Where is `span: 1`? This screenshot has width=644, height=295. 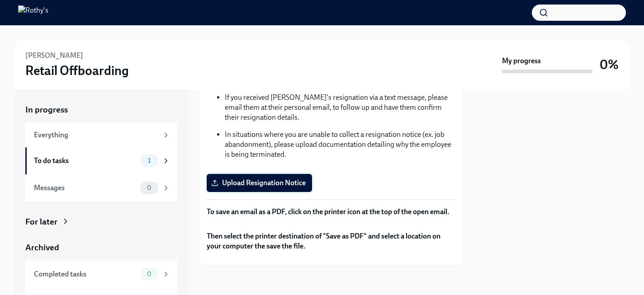 span: 1 is located at coordinates (149, 160).